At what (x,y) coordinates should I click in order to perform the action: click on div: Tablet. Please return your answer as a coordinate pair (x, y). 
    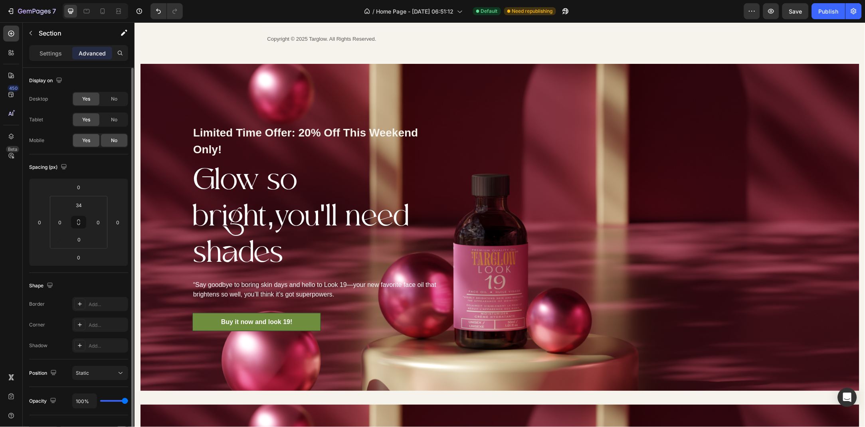
    Looking at the image, I should click on (36, 120).